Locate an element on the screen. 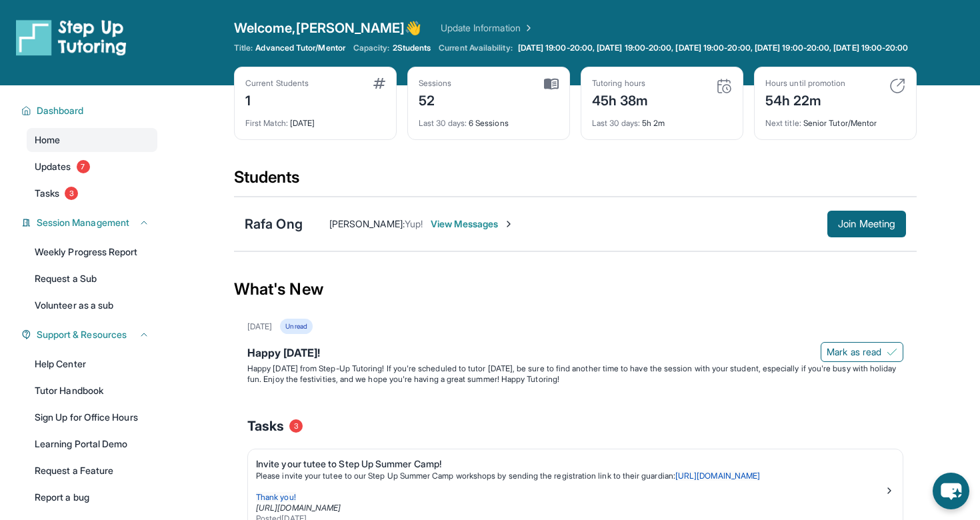 The height and width of the screenshot is (520, 980). span: Thank you! is located at coordinates (276, 497).